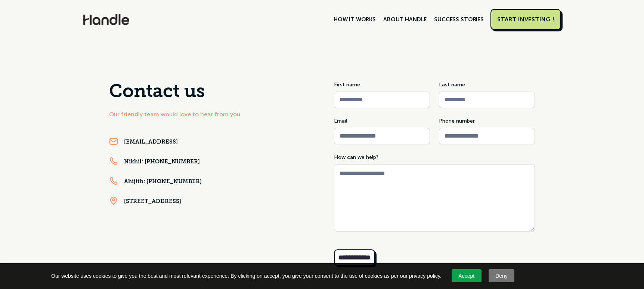 The height and width of the screenshot is (289, 644). I want to click on a: ABOUT HANDLE, so click(405, 20).